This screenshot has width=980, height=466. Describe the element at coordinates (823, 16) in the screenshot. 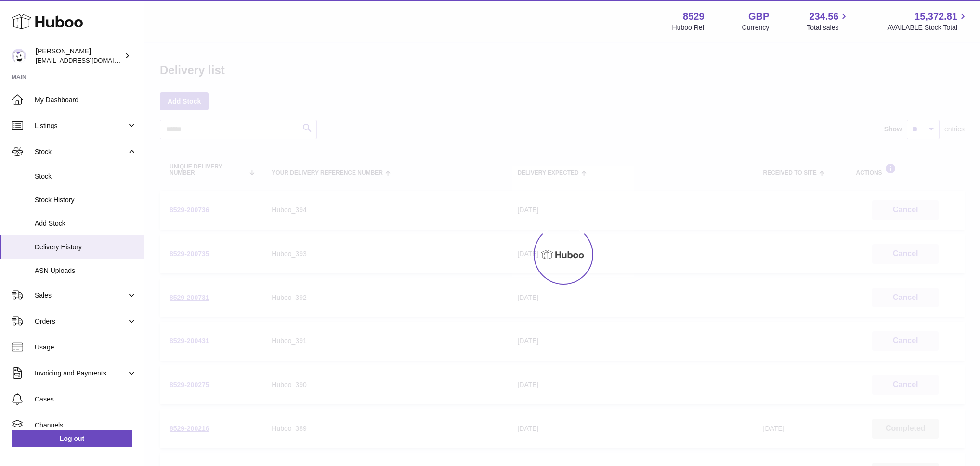

I see `span: 234.56` at that location.